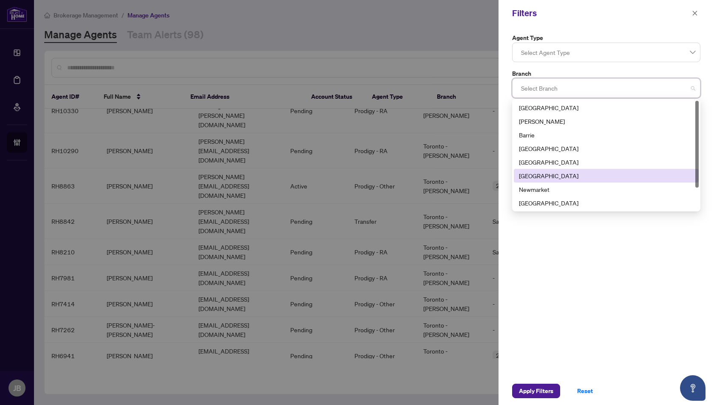 The image size is (714, 405). What do you see at coordinates (606, 148) in the screenshot?
I see `div: Burlington` at bounding box center [606, 148].